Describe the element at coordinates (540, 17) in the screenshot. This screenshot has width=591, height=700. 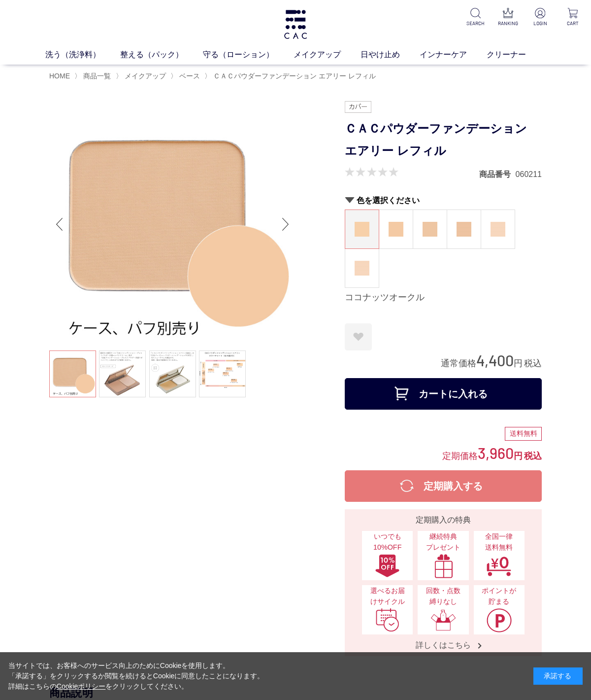
I see `a: LOGIN` at that location.